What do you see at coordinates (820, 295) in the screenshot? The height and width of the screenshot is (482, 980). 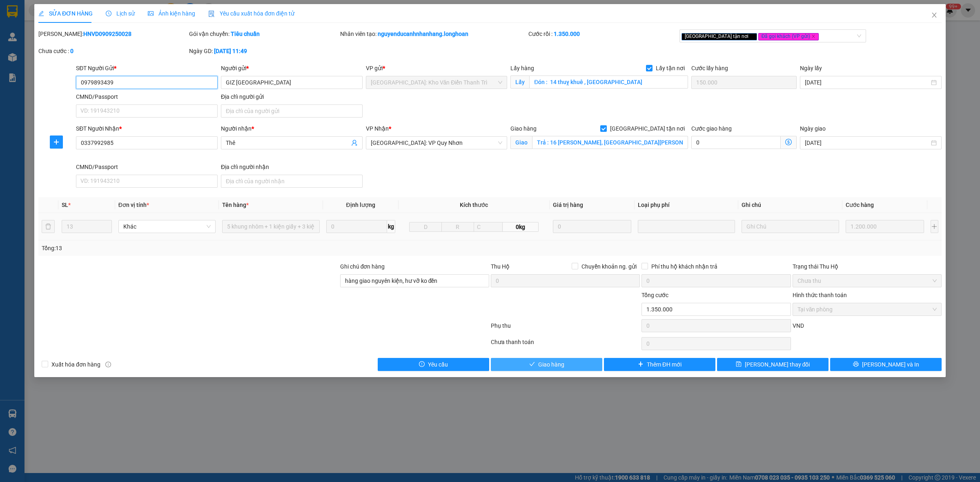 I see `label: Hình thức thanh toán` at bounding box center [820, 295].